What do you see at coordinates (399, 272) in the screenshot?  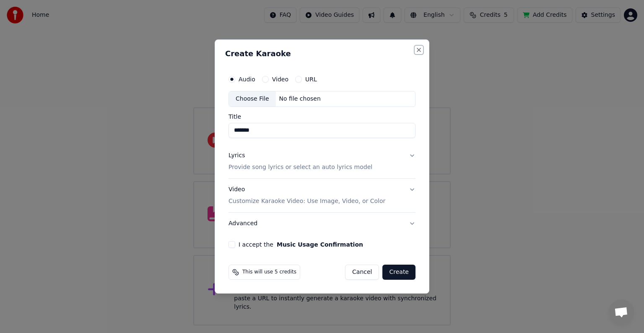 I see `button: Create` at bounding box center [399, 272].